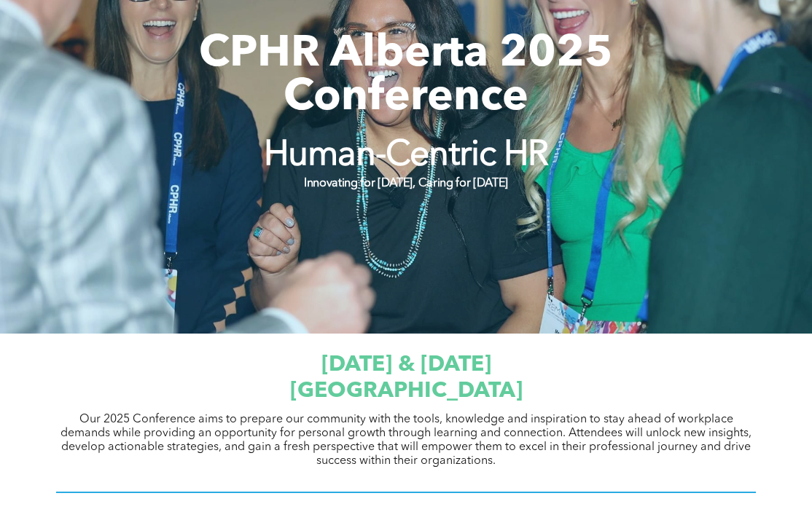  Describe the element at coordinates (406, 156) in the screenshot. I see `strong: Human-Centric HR` at that location.